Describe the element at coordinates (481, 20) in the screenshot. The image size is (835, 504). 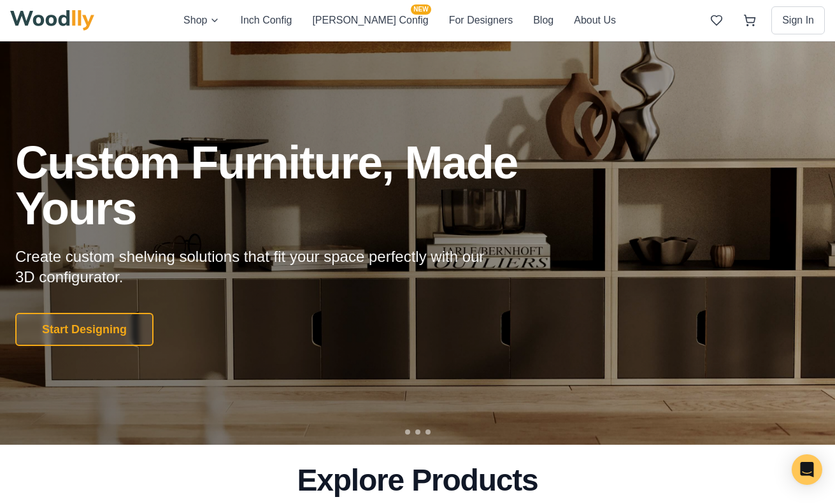
I see `button: For Designers` at that location.